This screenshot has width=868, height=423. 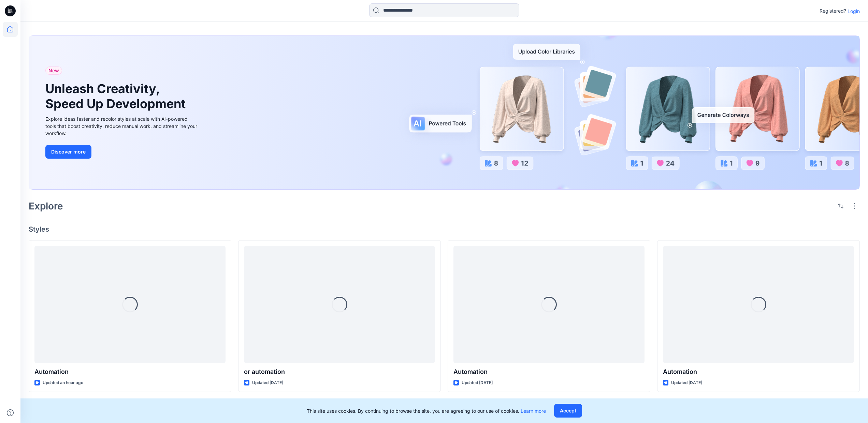 I want to click on h4: Styles, so click(x=444, y=229).